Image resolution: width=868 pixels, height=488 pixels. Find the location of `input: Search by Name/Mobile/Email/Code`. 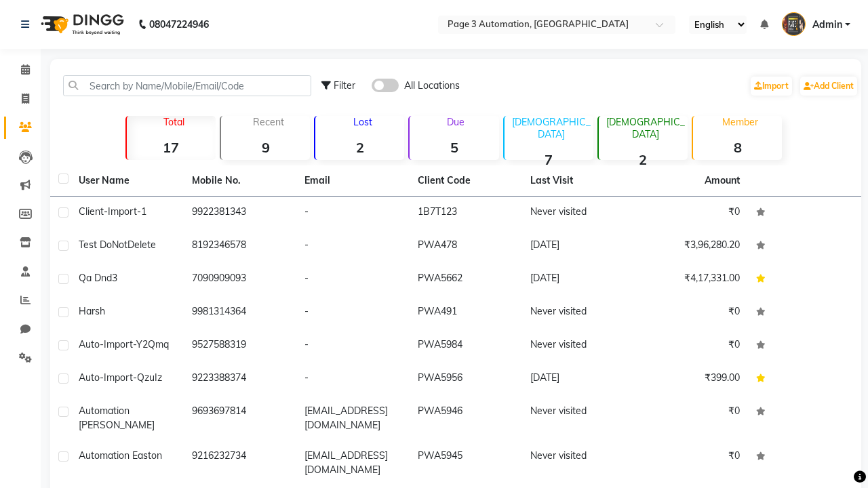

input: Search by Name/Mobile/Email/Code is located at coordinates (187, 86).